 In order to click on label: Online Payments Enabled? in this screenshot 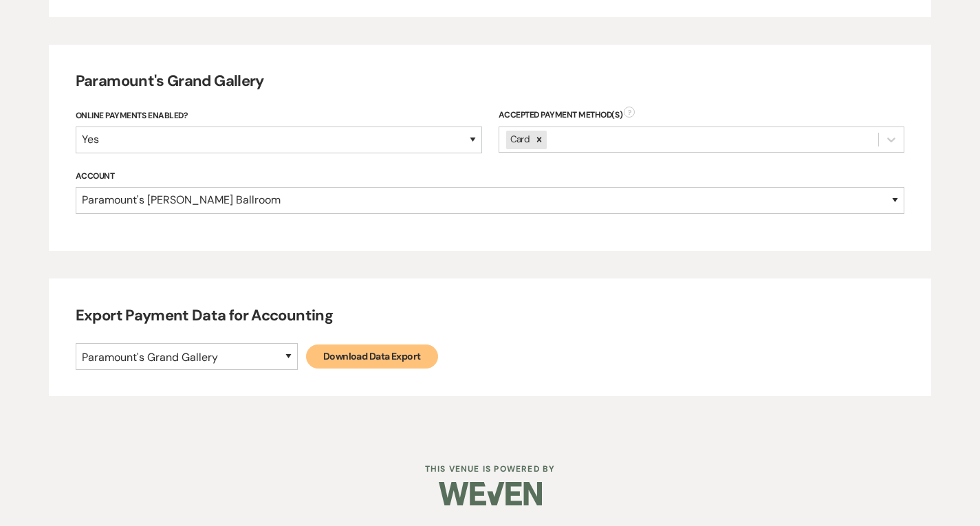, I will do `click(279, 116)`.